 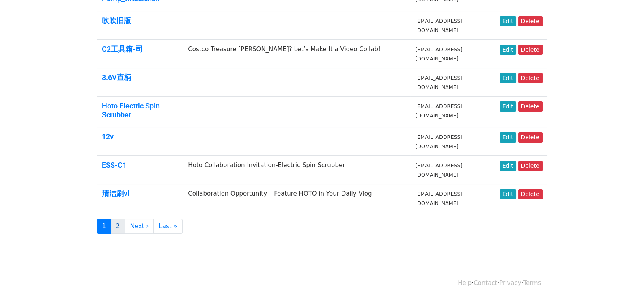 What do you see at coordinates (465, 283) in the screenshot?
I see `a: Help` at bounding box center [465, 283].